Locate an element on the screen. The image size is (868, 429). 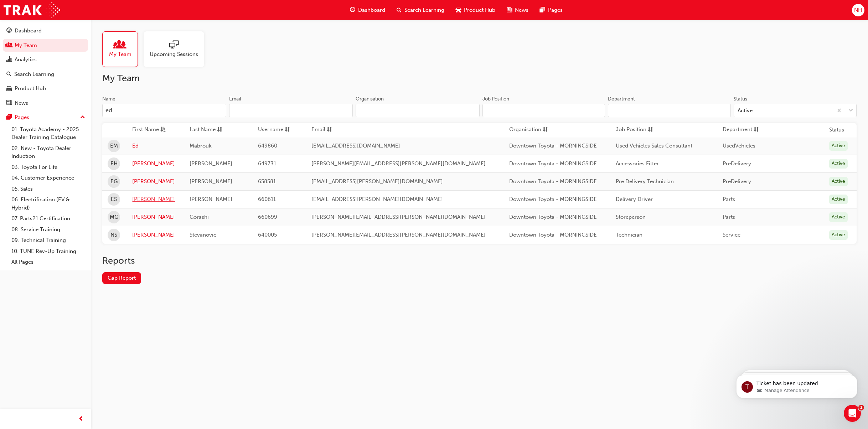
button: Organisationsorting-icon is located at coordinates (529, 130).